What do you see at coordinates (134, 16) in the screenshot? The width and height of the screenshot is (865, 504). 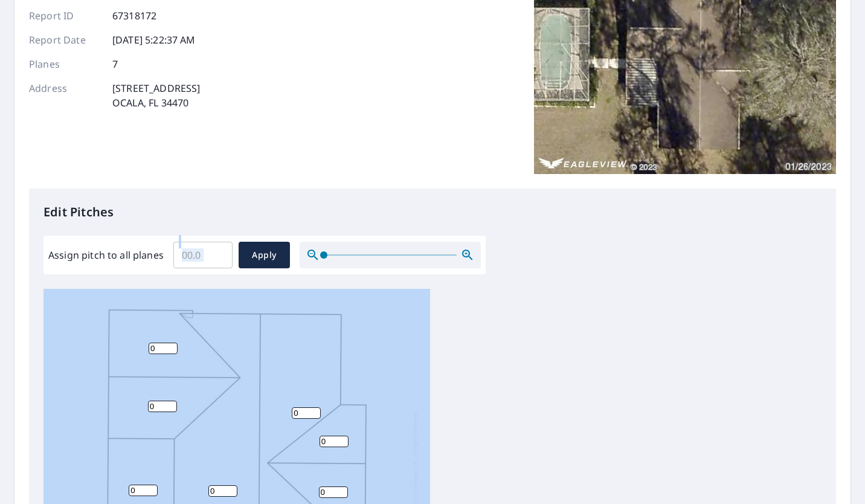 I see `p: 67318172` at bounding box center [134, 16].